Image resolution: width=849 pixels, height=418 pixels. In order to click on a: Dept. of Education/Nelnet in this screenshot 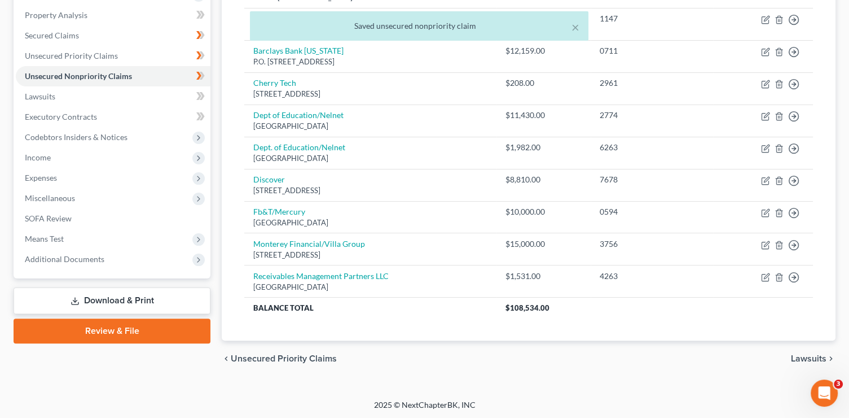, I will do `click(299, 147)`.